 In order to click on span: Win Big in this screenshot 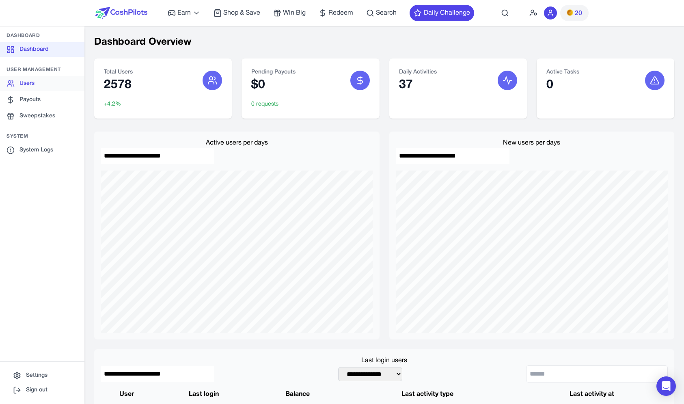, I will do `click(294, 13)`.